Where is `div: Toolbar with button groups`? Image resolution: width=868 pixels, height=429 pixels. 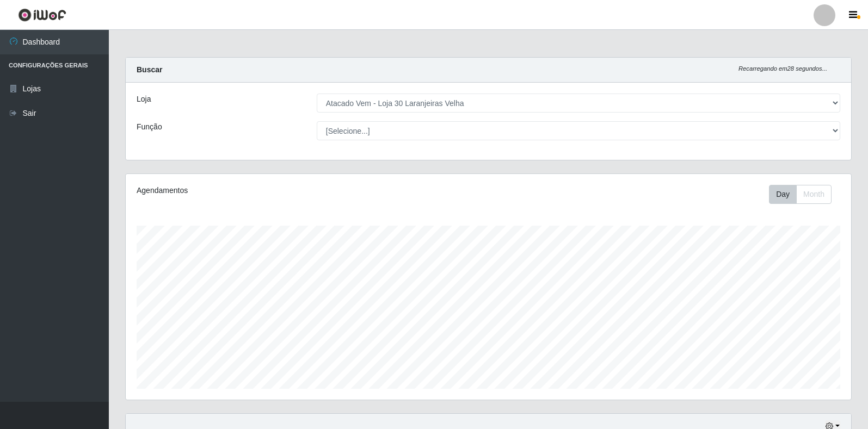 div: Toolbar with button groups is located at coordinates (805, 194).